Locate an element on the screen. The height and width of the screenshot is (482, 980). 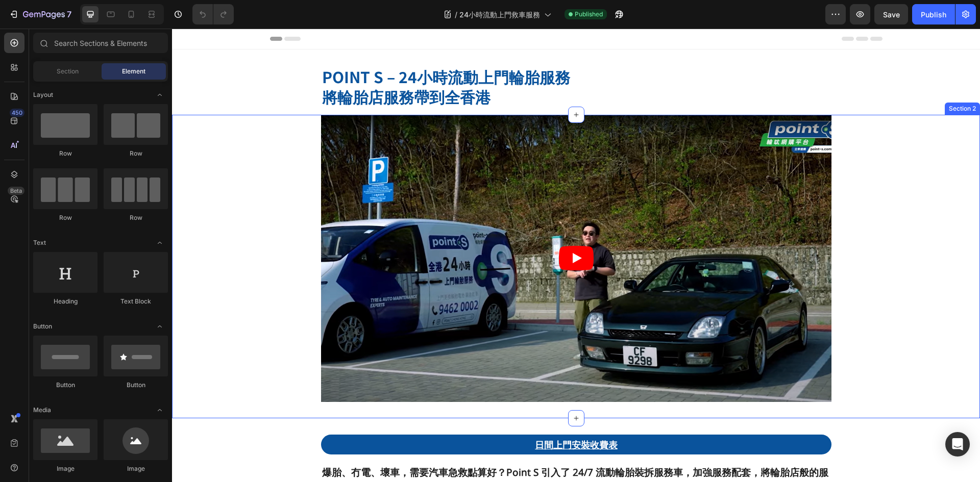
p: 7 is located at coordinates (69, 14).